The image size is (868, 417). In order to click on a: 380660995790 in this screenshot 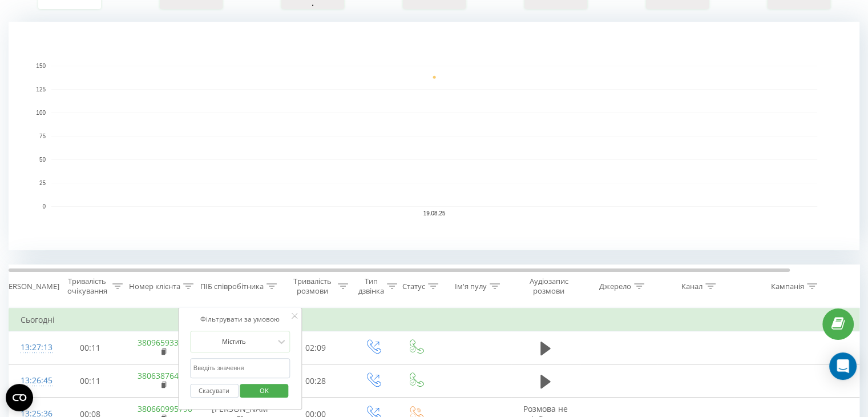, I will do `click(165, 409)`.